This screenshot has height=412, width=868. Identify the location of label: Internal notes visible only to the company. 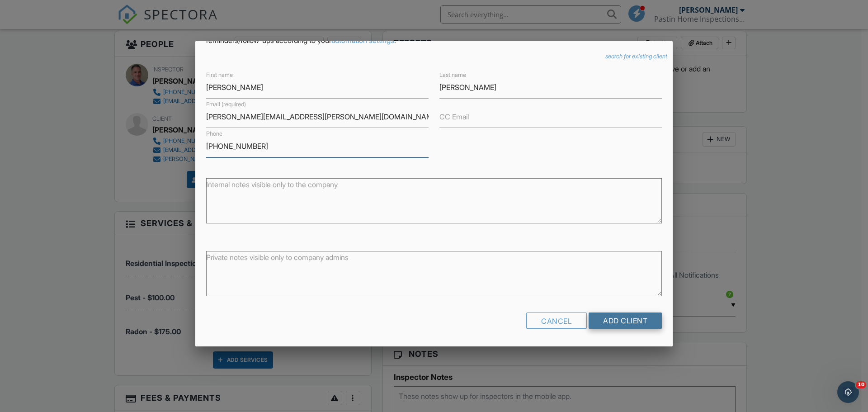
(272, 184).